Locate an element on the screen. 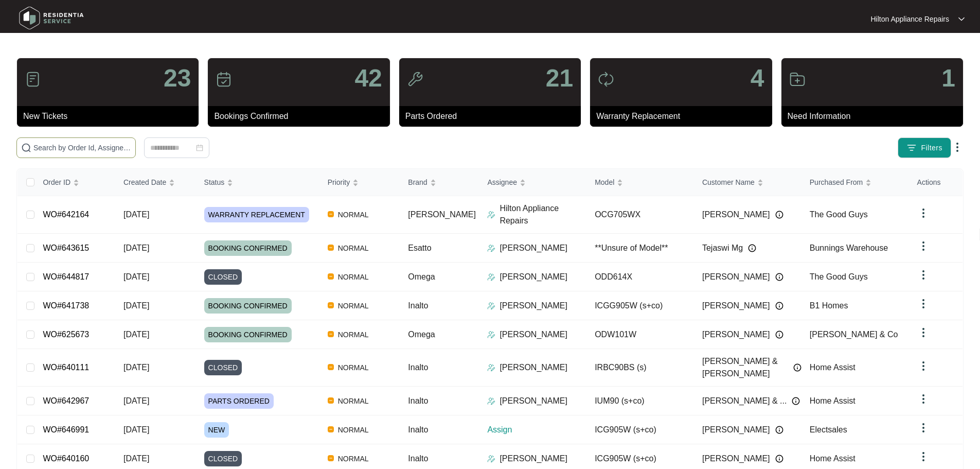  span: PARTS ORDERED is located at coordinates (239, 402).